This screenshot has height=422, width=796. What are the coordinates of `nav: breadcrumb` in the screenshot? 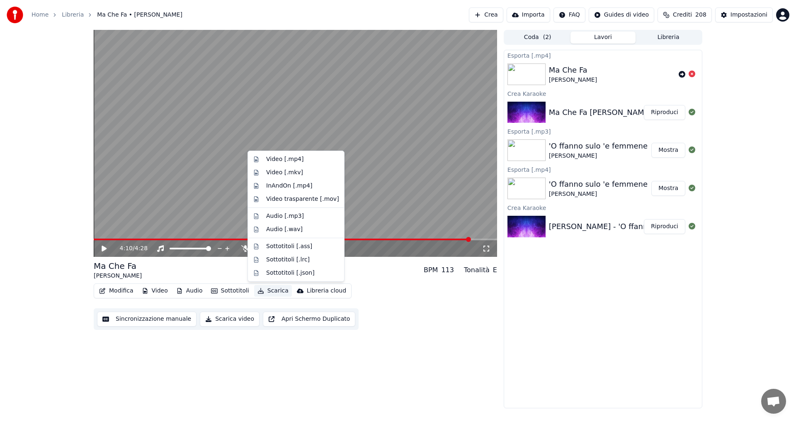 It's located at (107, 15).